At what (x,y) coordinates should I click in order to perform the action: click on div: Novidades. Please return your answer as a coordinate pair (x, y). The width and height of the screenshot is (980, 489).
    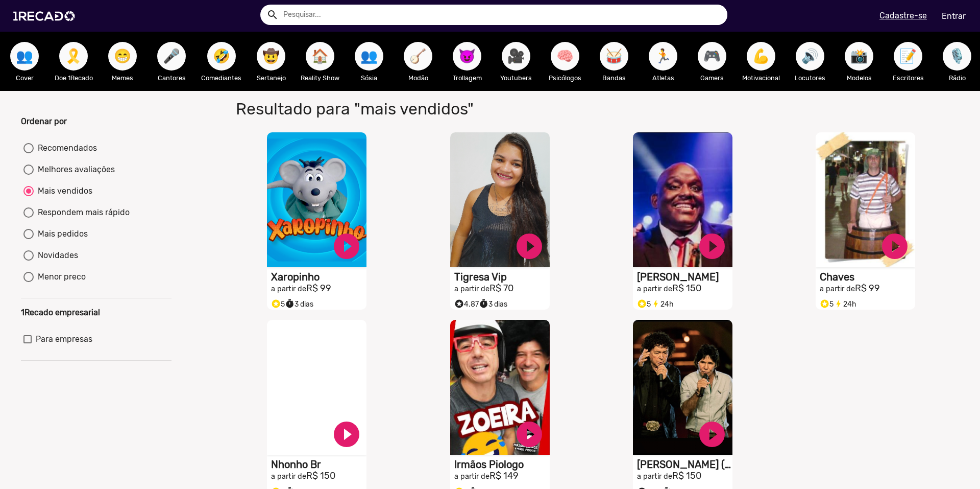
    Looking at the image, I should click on (56, 256).